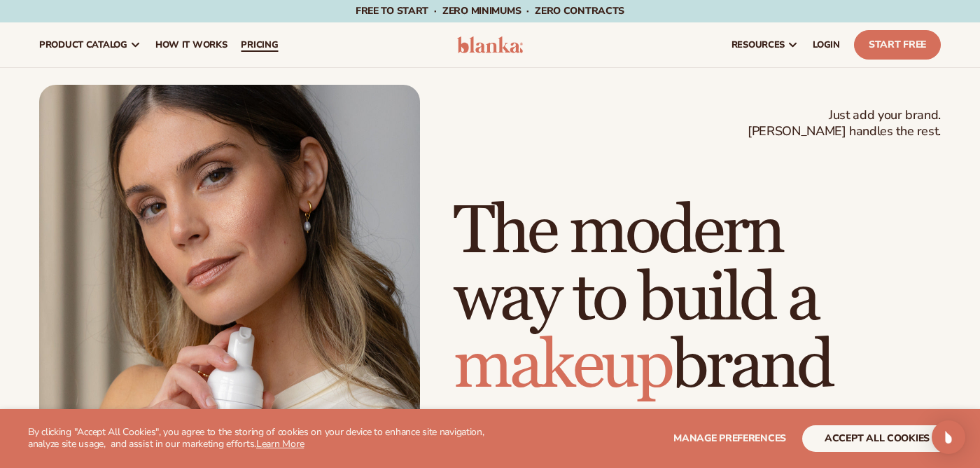 The image size is (980, 468). Describe the element at coordinates (191, 45) in the screenshot. I see `span: How It Works` at that location.